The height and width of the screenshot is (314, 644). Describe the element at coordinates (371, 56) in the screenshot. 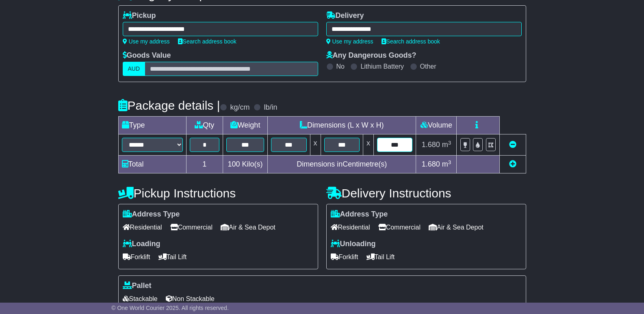

I see `label: Any Dangerous Goods?` at that location.